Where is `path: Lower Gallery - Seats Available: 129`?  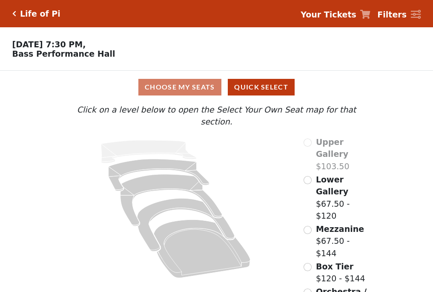
path: Lower Gallery - Seats Available: 129 is located at coordinates (159, 175).